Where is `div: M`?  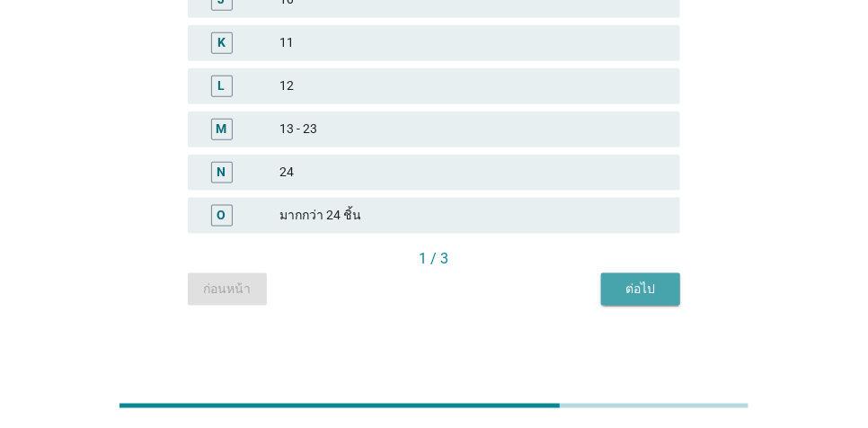 div: M is located at coordinates (222, 129).